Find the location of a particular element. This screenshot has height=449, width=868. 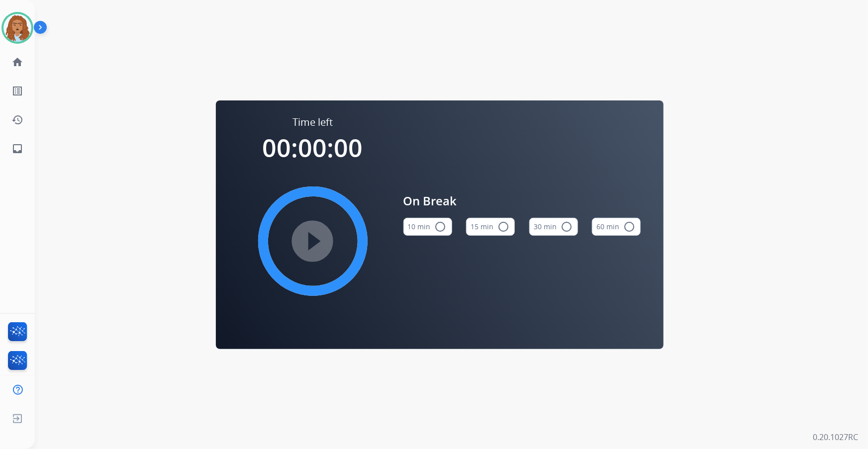

mat-icon: inbox is located at coordinates (17, 149).